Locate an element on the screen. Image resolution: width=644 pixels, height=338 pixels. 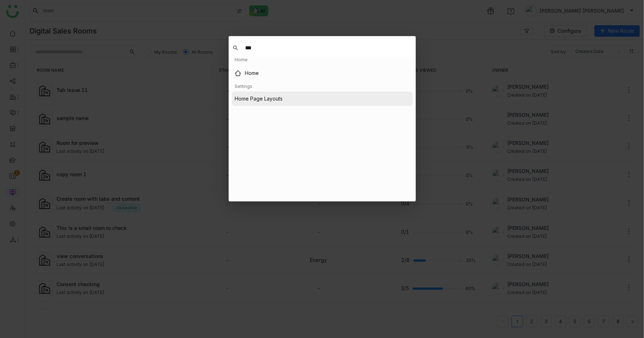
div: Settings is located at coordinates (243, 87).